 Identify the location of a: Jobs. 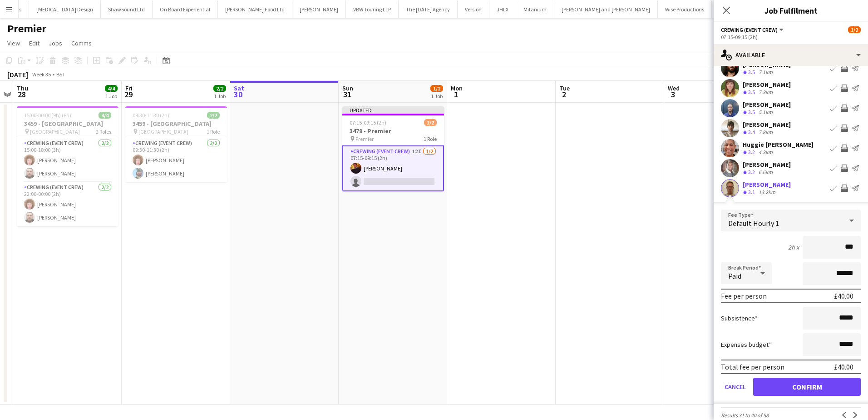
(55, 43).